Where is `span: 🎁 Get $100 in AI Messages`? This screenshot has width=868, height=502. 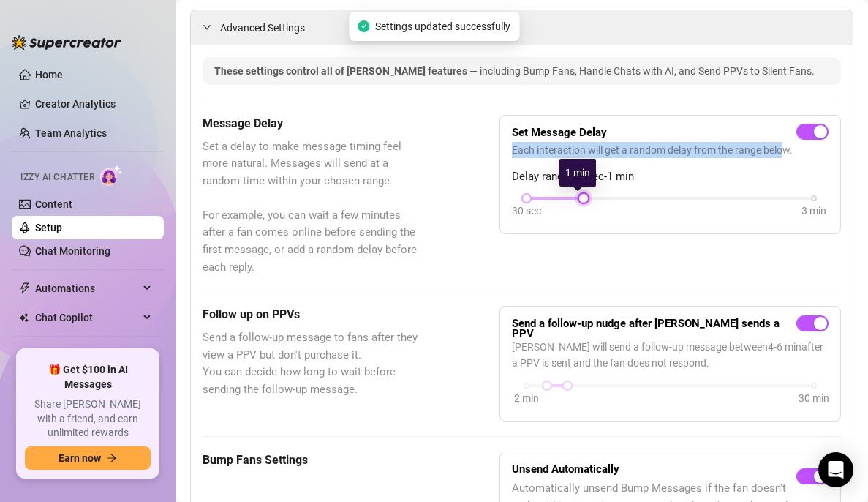 span: 🎁 Get $100 in AI Messages is located at coordinates (88, 376).